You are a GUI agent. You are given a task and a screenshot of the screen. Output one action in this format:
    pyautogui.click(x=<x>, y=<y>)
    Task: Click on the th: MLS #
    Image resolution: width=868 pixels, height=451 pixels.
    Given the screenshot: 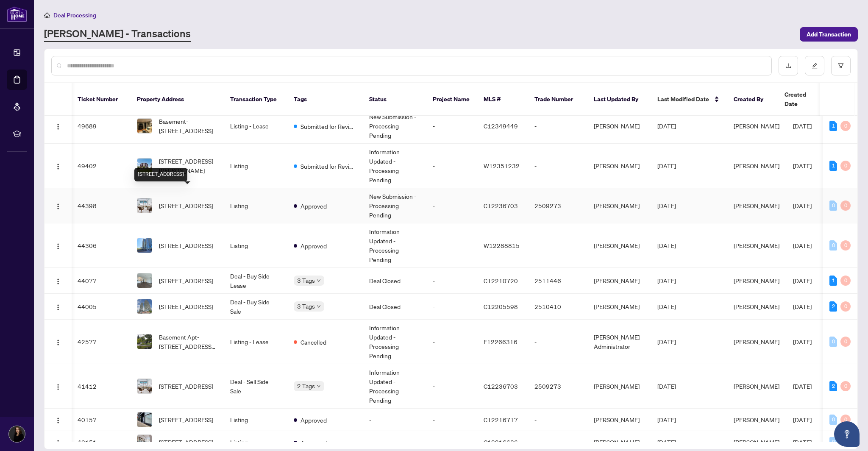 What is the action you would take?
    pyautogui.click(x=503, y=99)
    